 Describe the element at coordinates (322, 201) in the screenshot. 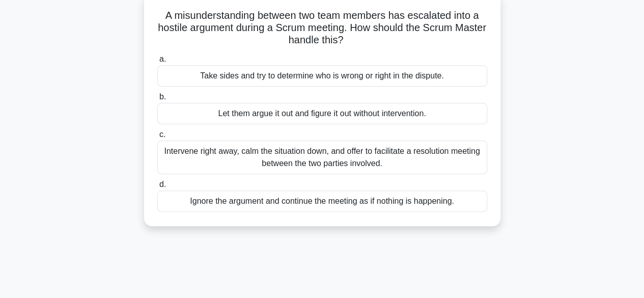

I see `div: Ignore the argument and continue the meeting as if nothing is happening.` at that location.